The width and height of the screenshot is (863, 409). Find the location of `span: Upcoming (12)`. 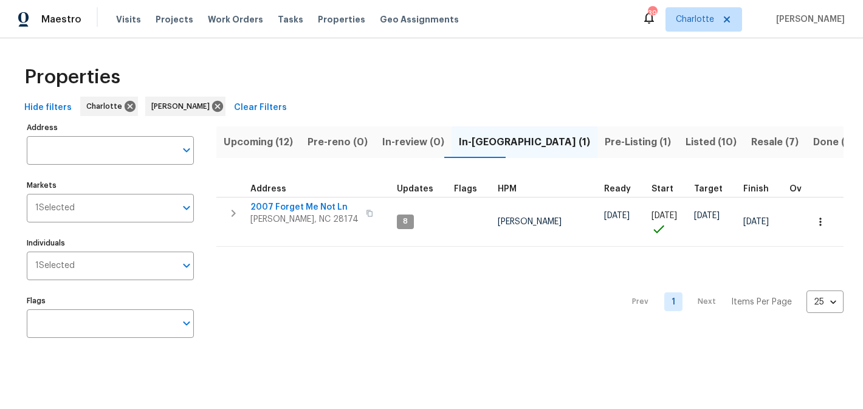

span: Upcoming (12) is located at coordinates (258, 142).